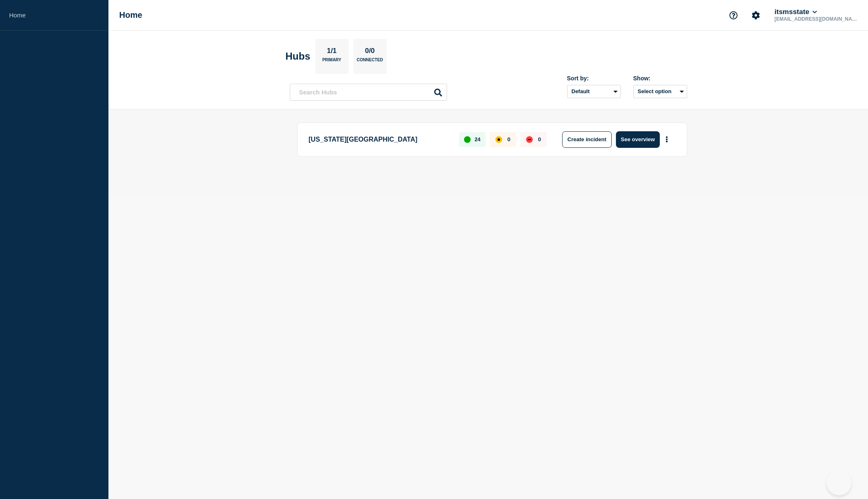 The width and height of the screenshot is (868, 499). I want to click on div: affected, so click(499, 140).